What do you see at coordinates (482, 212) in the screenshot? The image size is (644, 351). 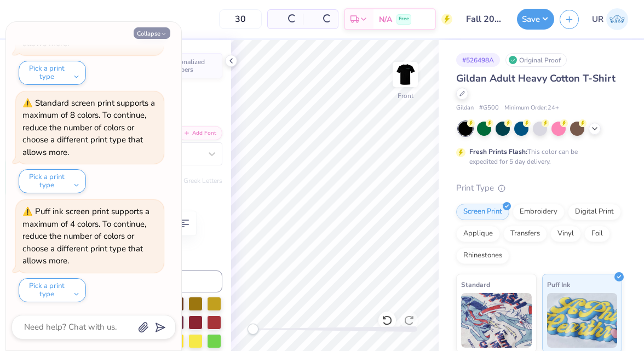 I see `div: Screen Print` at bounding box center [482, 212].